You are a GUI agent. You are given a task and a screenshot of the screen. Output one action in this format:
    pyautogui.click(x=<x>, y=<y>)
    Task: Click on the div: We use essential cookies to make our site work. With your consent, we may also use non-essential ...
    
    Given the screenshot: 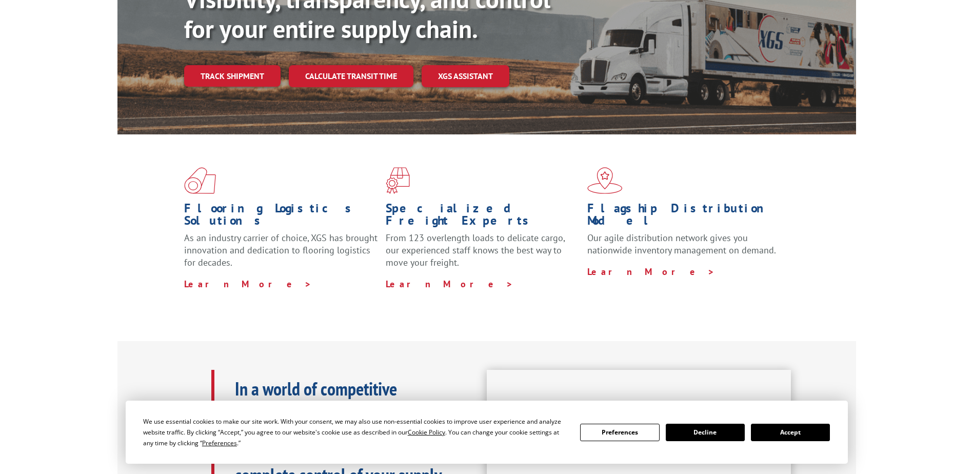 What is the action you would take?
    pyautogui.click(x=355, y=432)
    